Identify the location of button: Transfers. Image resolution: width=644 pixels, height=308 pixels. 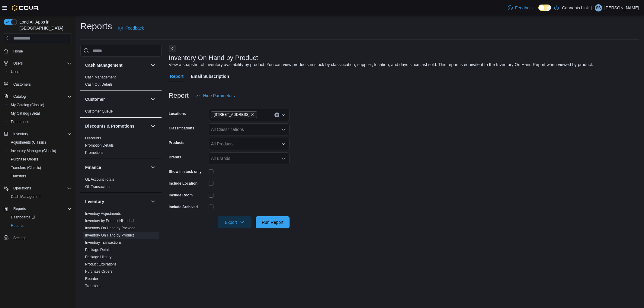
(40, 176).